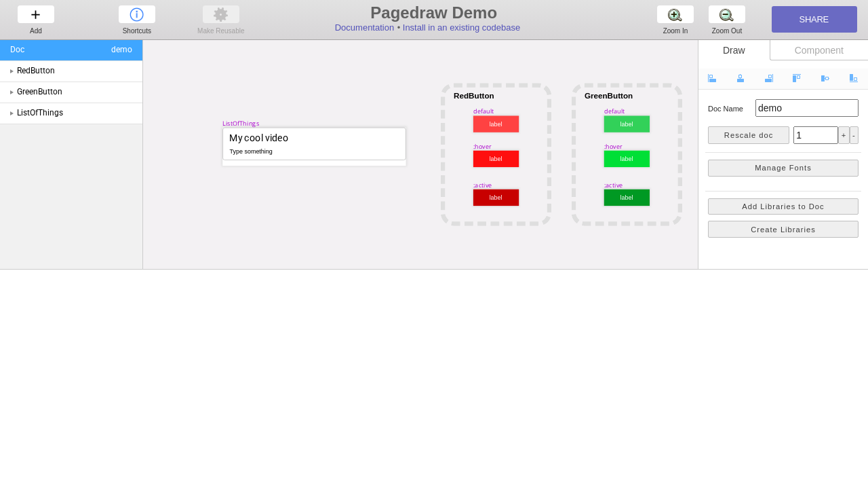 The height and width of the screenshot is (489, 868). Describe the element at coordinates (749, 135) in the screenshot. I see `button: Rescale doc` at that location.